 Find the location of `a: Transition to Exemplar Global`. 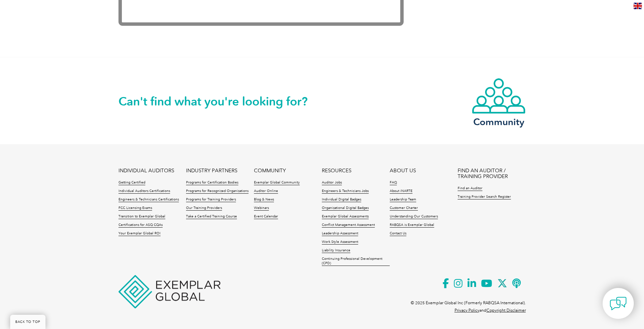

a: Transition to Exemplar Global is located at coordinates (142, 217).